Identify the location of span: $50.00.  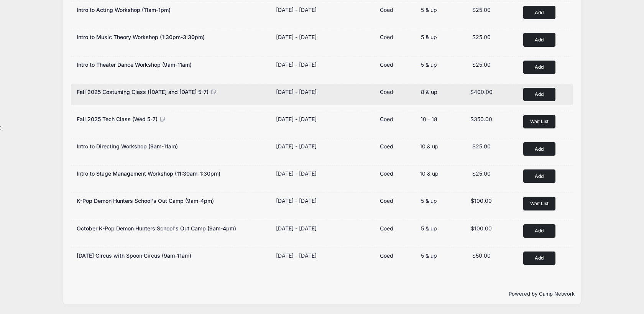
(481, 255).